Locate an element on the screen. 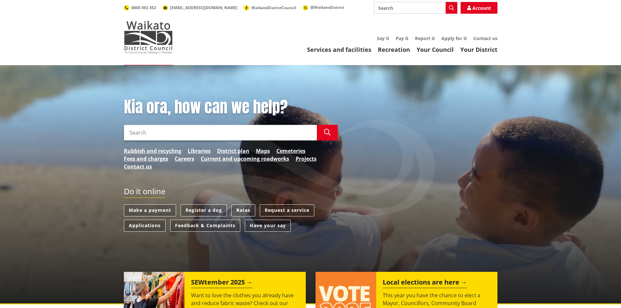 The width and height of the screenshot is (621, 308). a: Libraries is located at coordinates (199, 151).